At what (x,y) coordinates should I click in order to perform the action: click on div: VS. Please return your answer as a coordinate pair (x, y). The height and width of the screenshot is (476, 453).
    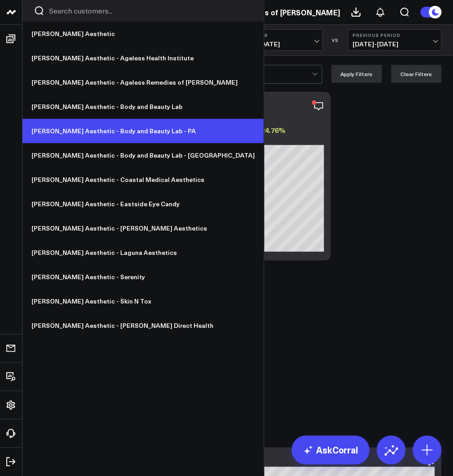
    Looking at the image, I should click on (335, 40).